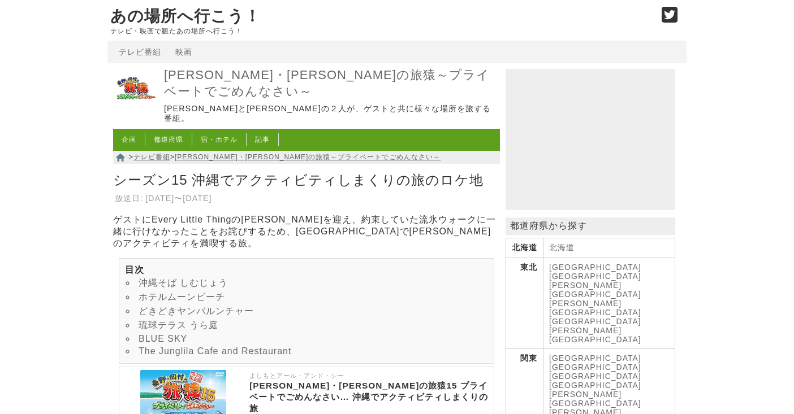 Image resolution: width=794 pixels, height=414 pixels. What do you see at coordinates (370, 375) in the screenshot?
I see `p: よしもとアール・アンド・シー` at bounding box center [370, 375].